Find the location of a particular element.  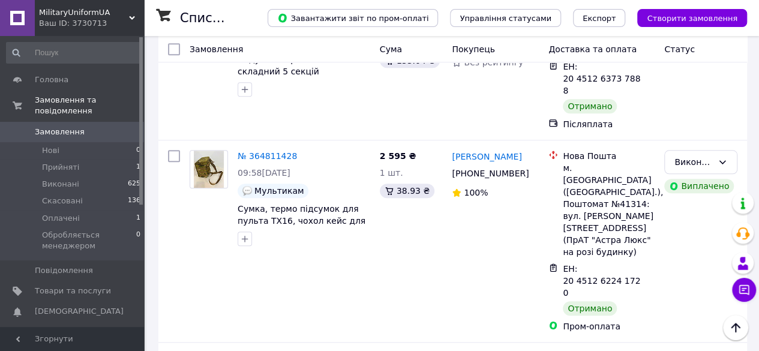

span: MilitaryUniformUA is located at coordinates (84, 13).